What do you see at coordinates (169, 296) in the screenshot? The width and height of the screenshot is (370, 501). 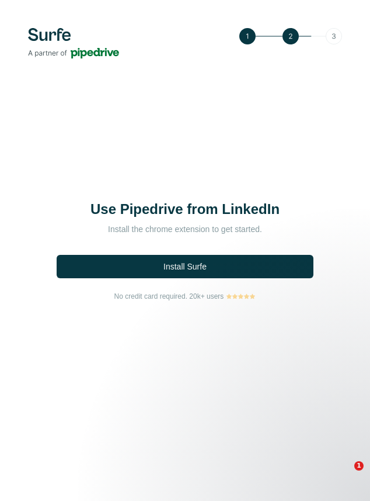 I see `span: No credit card required. 20k+ users` at bounding box center [169, 296].